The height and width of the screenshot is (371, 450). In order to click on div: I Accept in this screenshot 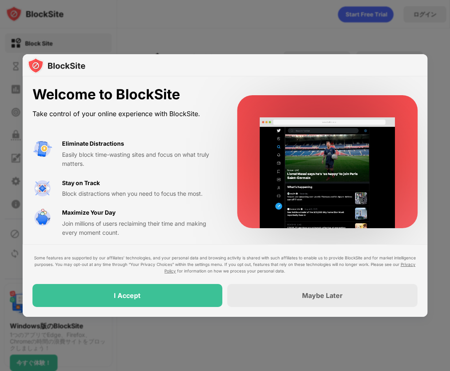, I will do `click(127, 296)`.